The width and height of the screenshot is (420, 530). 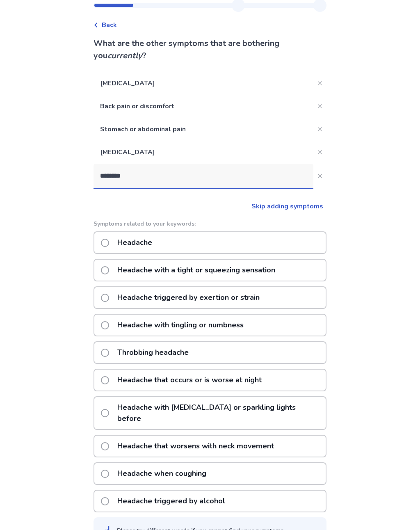 What do you see at coordinates (189, 380) in the screenshot?
I see `p: Headache that occurs or is worse at night` at bounding box center [189, 380].